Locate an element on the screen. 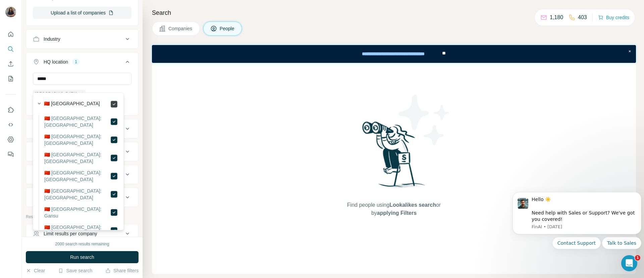  button: HQ location1 is located at coordinates (82, 63).